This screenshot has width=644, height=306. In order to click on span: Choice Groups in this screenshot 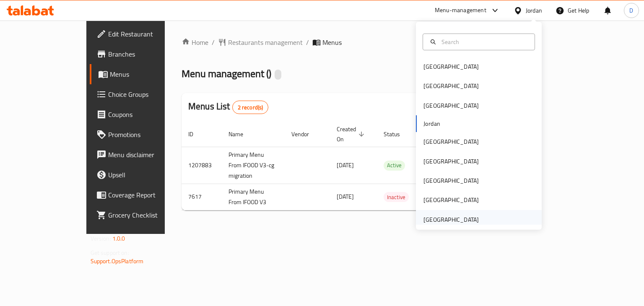, I will do `click(148, 94)`.